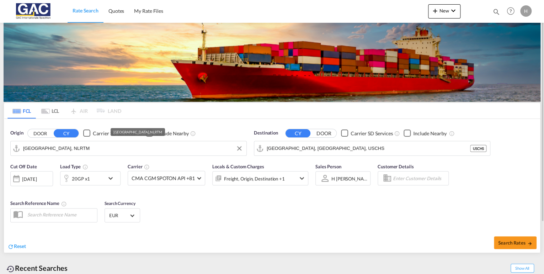  Describe the element at coordinates (530, 243) in the screenshot. I see `md-icon: icon-arrow-right` at that location.